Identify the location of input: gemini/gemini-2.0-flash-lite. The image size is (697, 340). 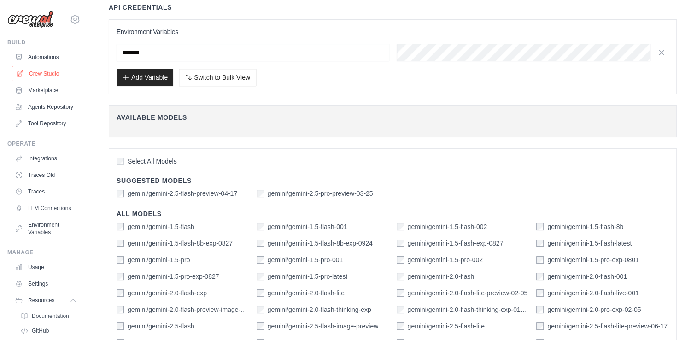
(260, 293).